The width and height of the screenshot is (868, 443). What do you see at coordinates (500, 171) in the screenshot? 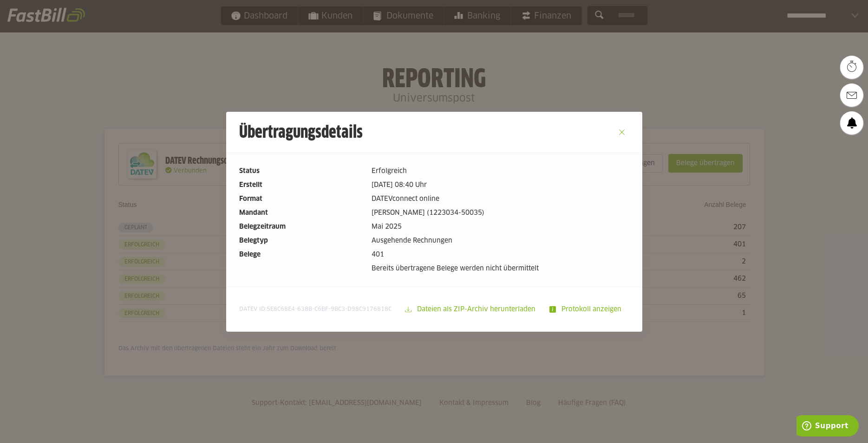
I see `dd: Erfolgreich` at bounding box center [500, 171].